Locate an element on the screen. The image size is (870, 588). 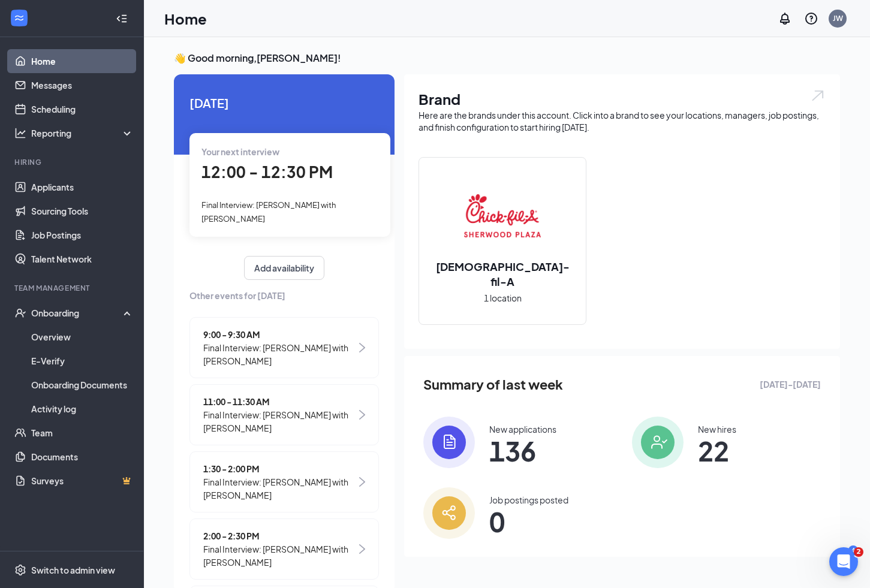
a: SurveysCrown is located at coordinates (82, 481).